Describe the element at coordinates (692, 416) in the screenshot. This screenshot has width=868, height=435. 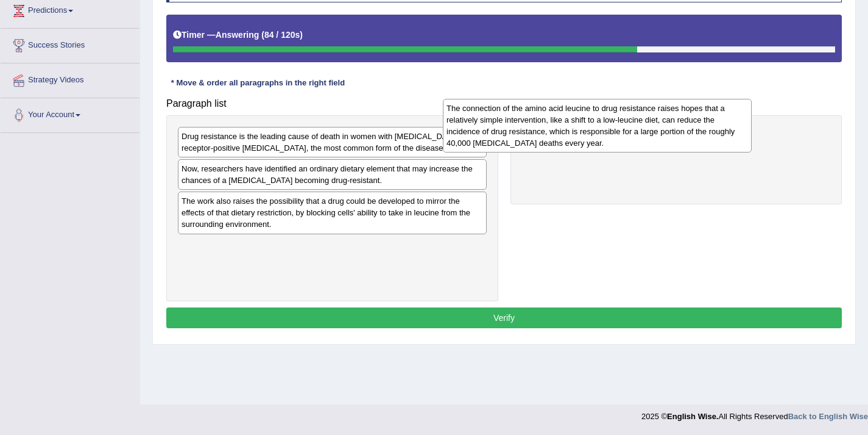
I see `strong: English Wise.` at that location.